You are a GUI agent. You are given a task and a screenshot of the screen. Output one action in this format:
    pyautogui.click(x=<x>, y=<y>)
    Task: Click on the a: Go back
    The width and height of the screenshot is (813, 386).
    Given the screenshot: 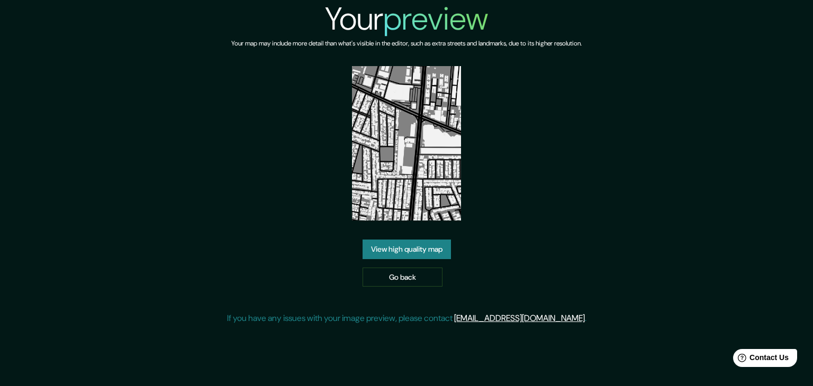 What is the action you would take?
    pyautogui.click(x=402, y=277)
    